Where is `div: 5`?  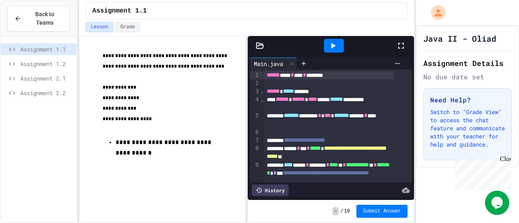
div: 5 is located at coordinates (255, 120).